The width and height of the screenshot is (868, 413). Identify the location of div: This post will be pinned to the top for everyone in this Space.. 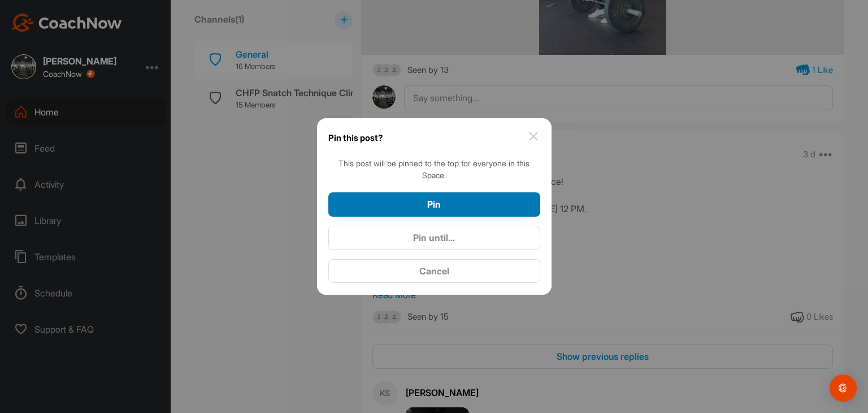
(434, 169).